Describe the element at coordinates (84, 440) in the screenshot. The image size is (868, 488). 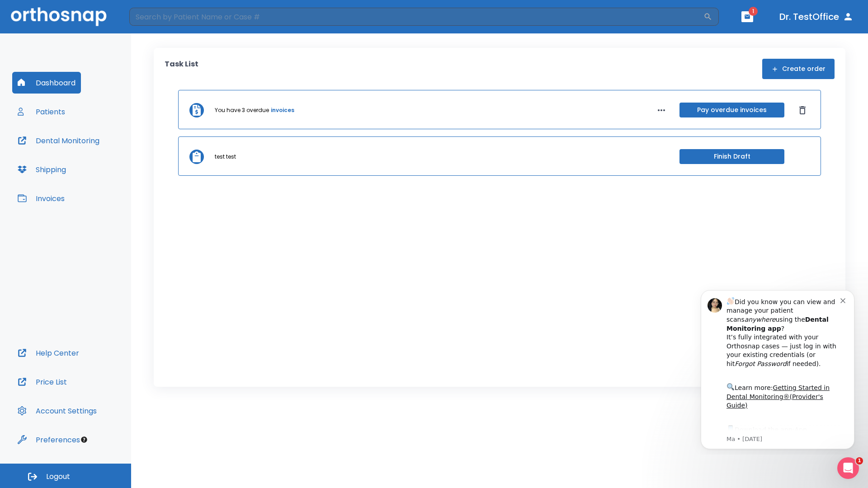
I see `div: Tooltip anchor` at that location.